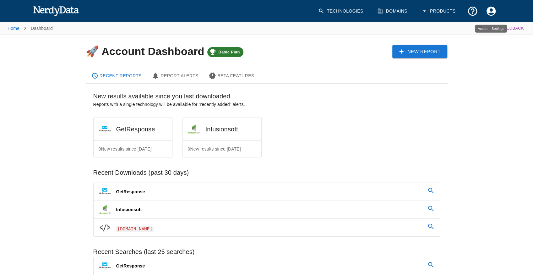 This screenshot has width=533, height=275. Describe the element at coordinates (222, 129) in the screenshot. I see `h6: Infusionsoft` at that location.